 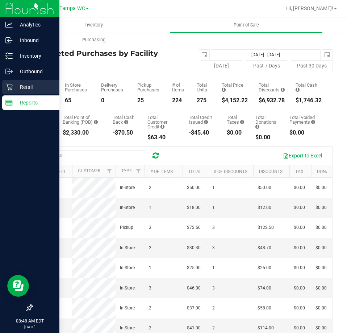 I want to click on inline-svg: Retail, so click(x=9, y=87).